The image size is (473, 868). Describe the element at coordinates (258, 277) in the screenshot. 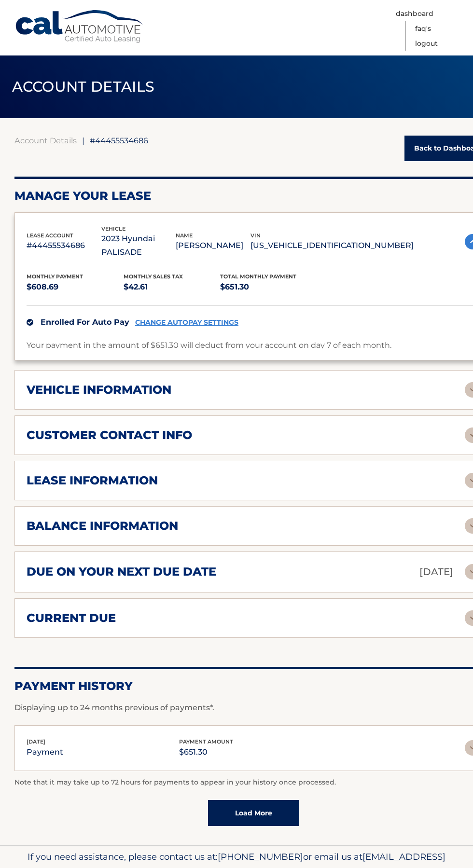

I see `span: Total Monthly Payment` at that location.